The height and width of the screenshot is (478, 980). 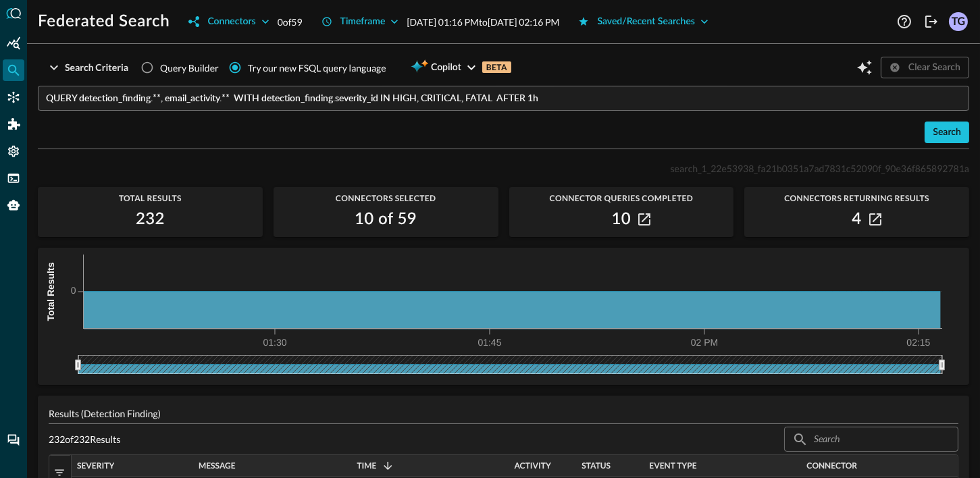 What do you see at coordinates (673, 466) in the screenshot?
I see `span: Event Type` at bounding box center [673, 466].